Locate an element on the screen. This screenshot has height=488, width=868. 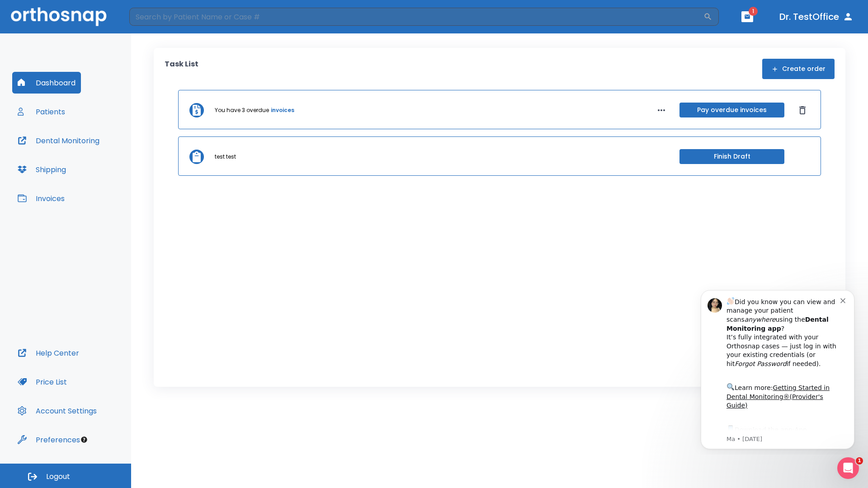
a: Shipping is located at coordinates (42, 169).